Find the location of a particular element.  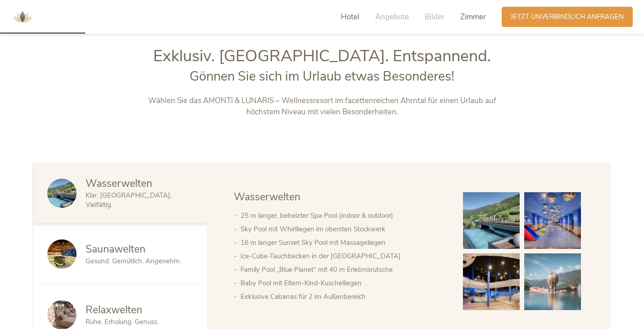

span: Bilder is located at coordinates (434, 17).